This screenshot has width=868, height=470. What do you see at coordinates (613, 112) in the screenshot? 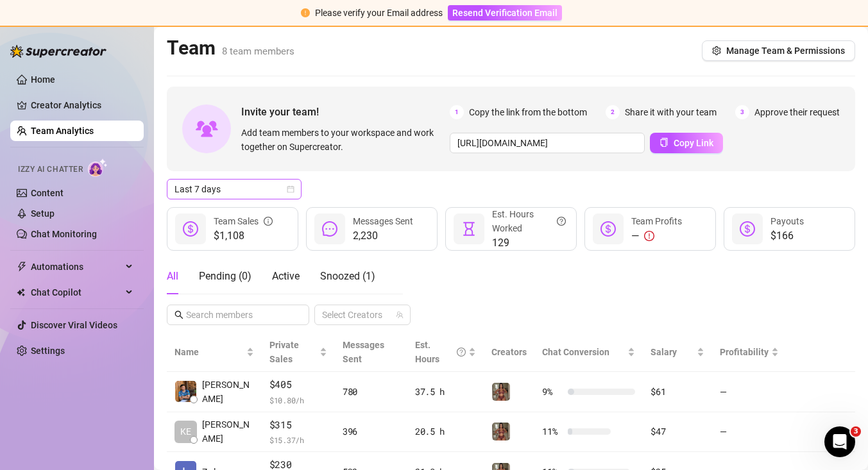
I see `span: 2` at bounding box center [613, 112].